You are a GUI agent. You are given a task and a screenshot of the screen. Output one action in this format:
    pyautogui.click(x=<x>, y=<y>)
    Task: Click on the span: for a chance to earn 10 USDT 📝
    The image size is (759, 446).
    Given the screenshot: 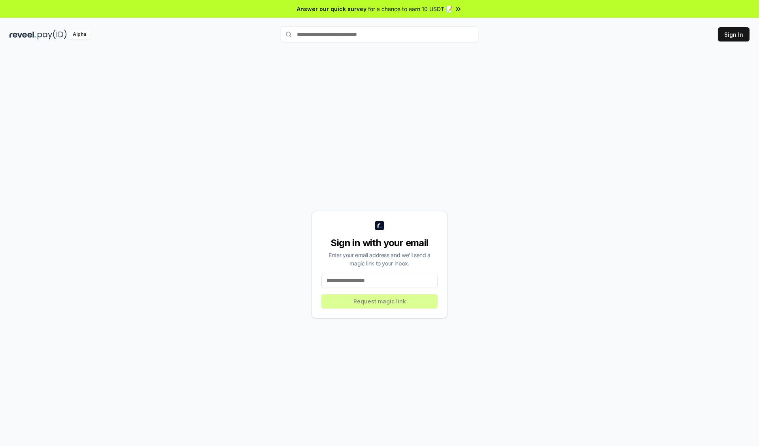 What is the action you would take?
    pyautogui.click(x=410, y=9)
    